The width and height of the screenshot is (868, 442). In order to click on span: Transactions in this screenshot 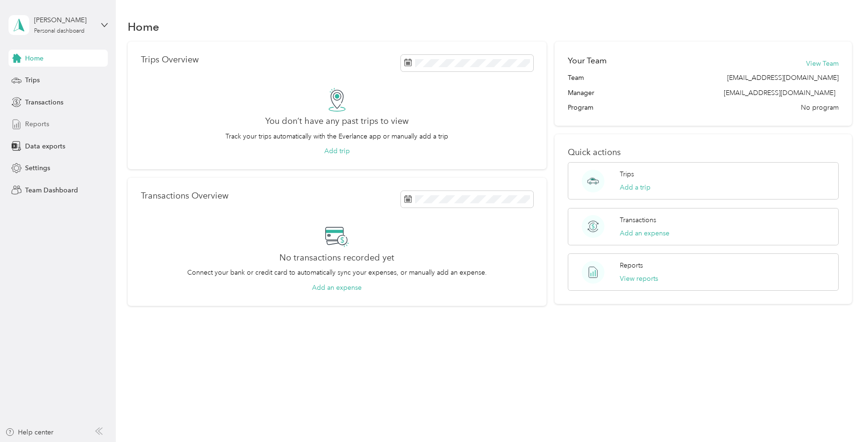, I will do `click(44, 102)`.